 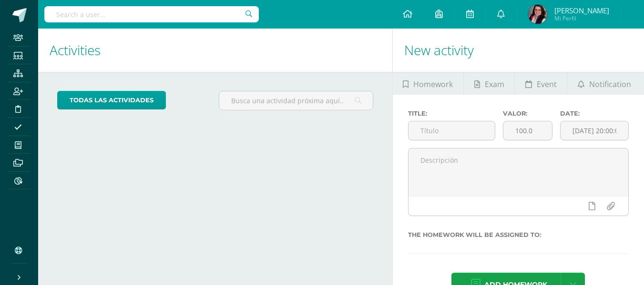 I want to click on a: Exam, so click(x=489, y=83).